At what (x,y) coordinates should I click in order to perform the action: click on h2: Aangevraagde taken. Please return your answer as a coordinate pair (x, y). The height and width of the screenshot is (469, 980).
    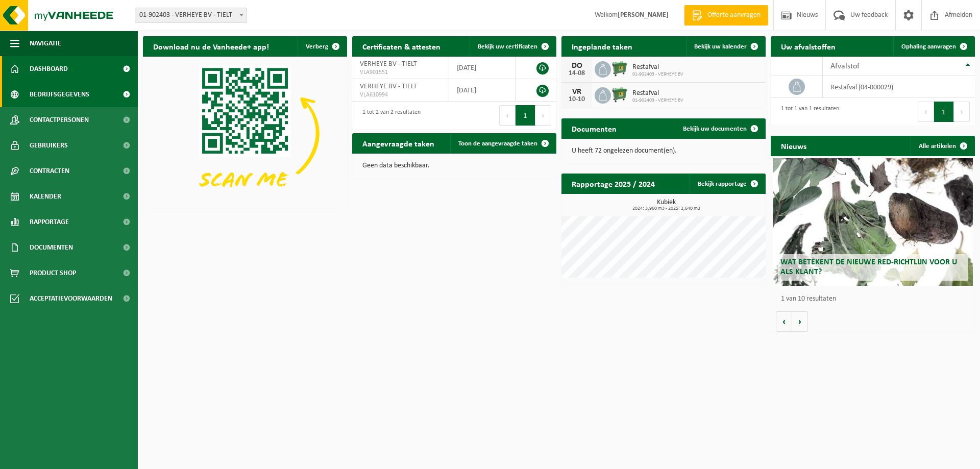
    Looking at the image, I should click on (398, 143).